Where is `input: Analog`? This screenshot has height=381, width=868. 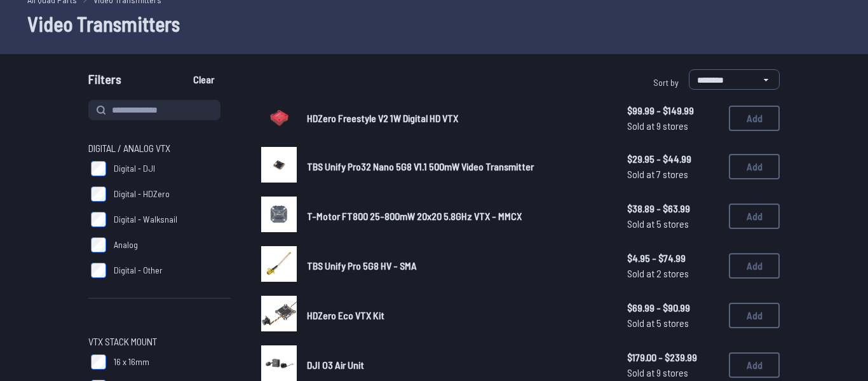
input: Analog is located at coordinates (98, 245).